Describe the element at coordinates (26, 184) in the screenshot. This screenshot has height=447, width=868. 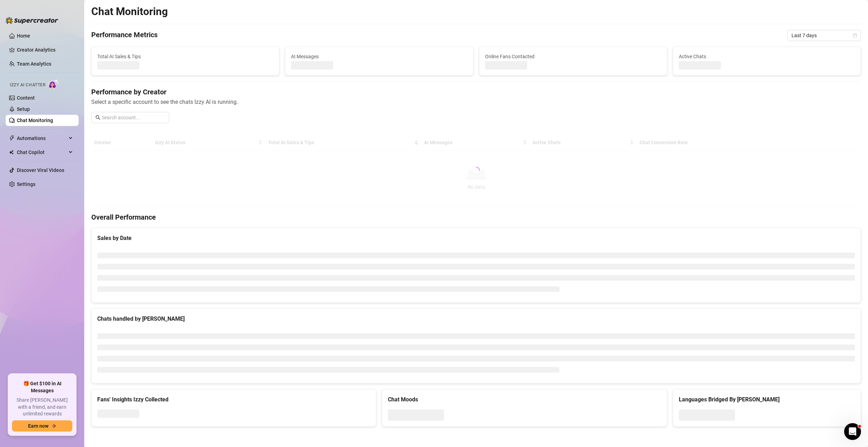
I see `a: Settings` at that location.